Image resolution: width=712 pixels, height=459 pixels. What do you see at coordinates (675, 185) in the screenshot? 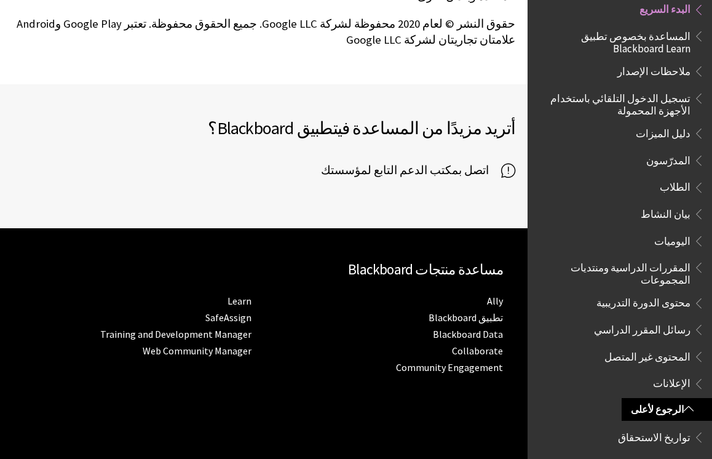
I see `span: الطلاب` at bounding box center [675, 185].